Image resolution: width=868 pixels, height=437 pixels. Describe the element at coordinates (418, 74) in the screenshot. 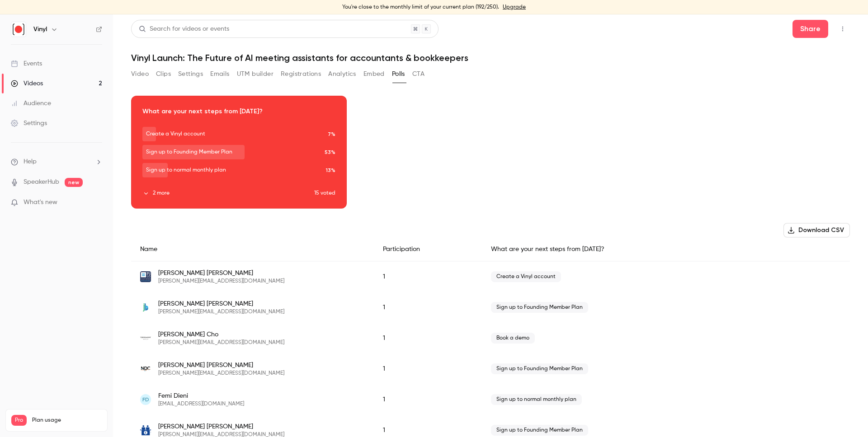

I see `button: CTA` at that location.